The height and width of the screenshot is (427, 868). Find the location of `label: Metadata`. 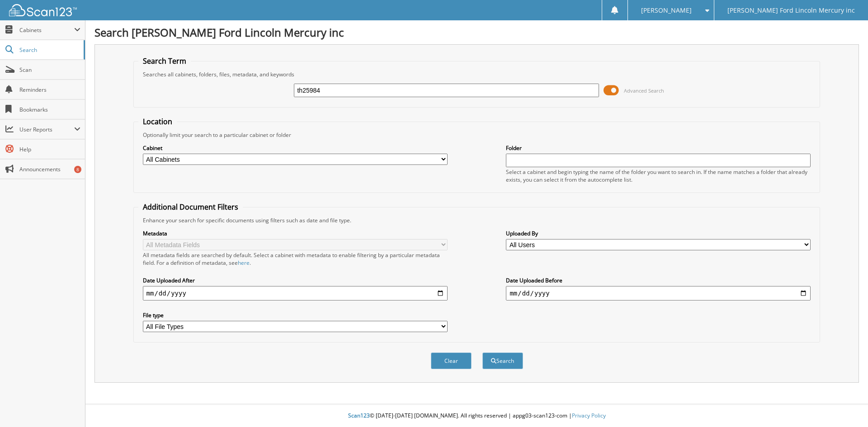

label: Metadata is located at coordinates (296, 233).